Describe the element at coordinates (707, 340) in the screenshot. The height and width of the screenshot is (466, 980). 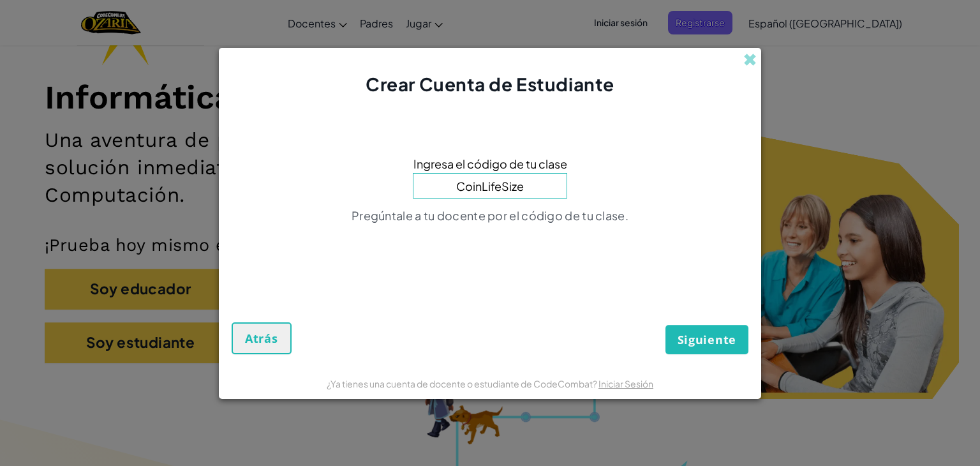
I see `span: Siguiente` at that location.